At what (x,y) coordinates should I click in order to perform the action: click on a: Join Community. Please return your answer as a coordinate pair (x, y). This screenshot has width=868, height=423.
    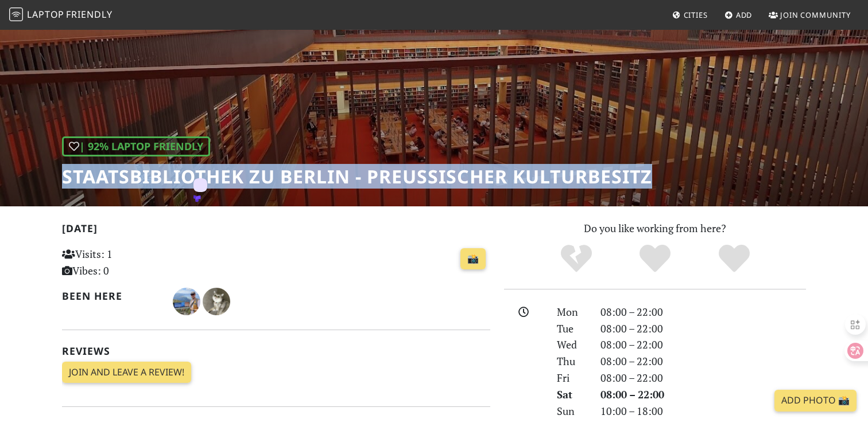
    Looking at the image, I should click on (810, 15).